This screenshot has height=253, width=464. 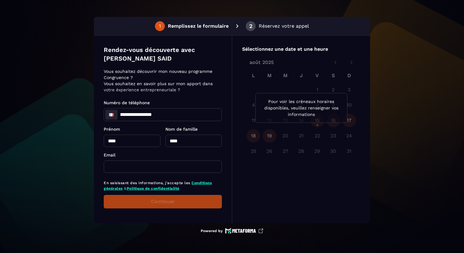 What do you see at coordinates (110, 155) in the screenshot?
I see `span: Email` at bounding box center [110, 155].